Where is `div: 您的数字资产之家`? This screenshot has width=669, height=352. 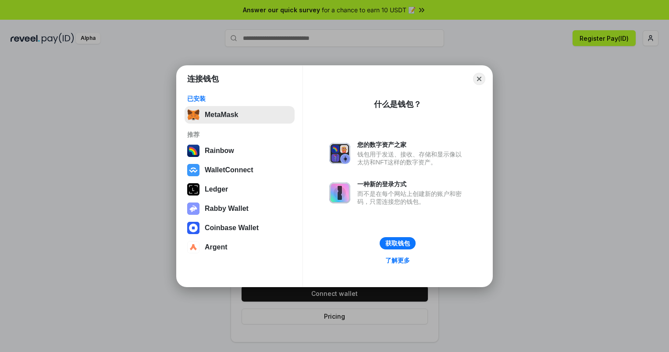
div: 您的数字资产之家 is located at coordinates (412, 145).